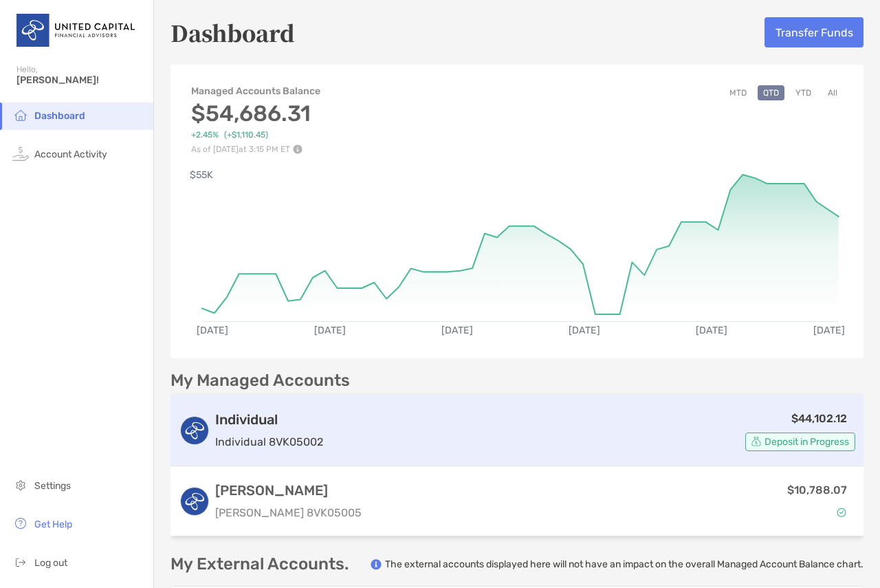 This screenshot has width=880, height=588. I want to click on p: My External Accounts., so click(259, 564).